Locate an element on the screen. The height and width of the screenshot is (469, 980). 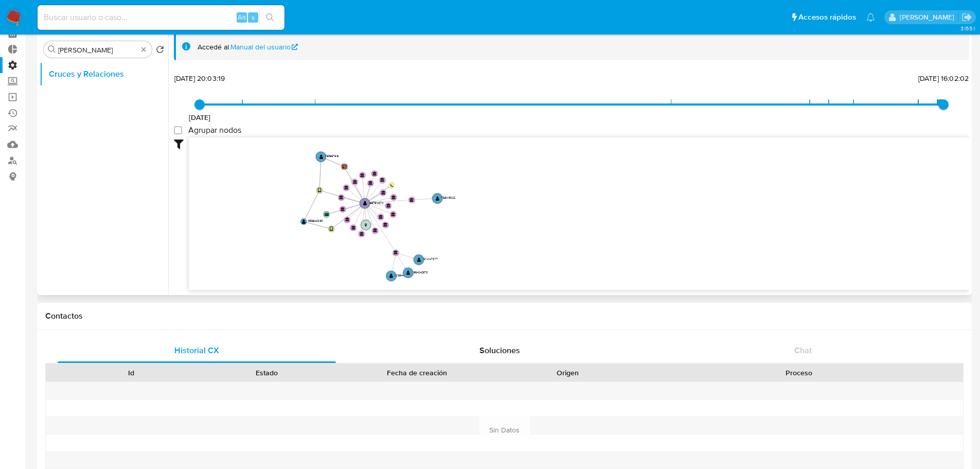
span: Historial CX is located at coordinates (197, 350).